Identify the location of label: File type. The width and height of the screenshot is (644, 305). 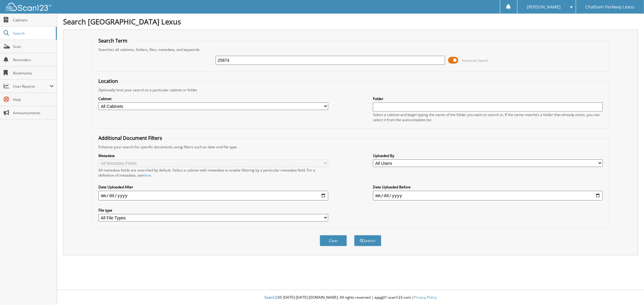
(213, 210).